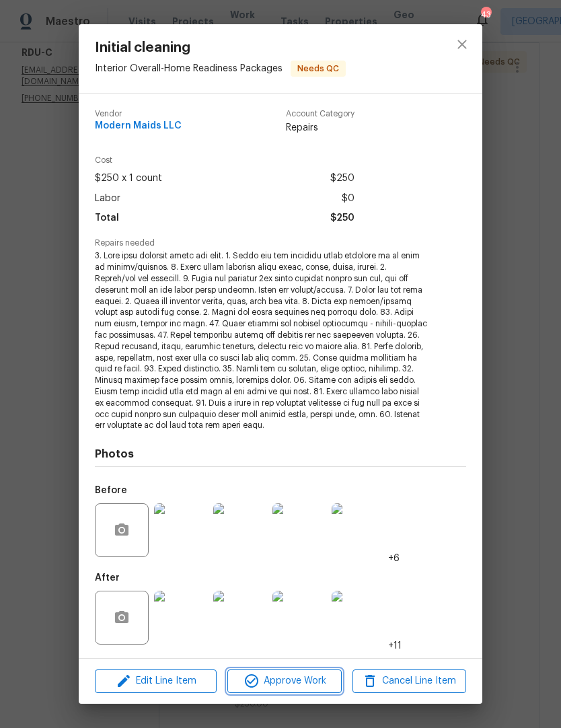 The width and height of the screenshot is (561, 728). Describe the element at coordinates (188, 69) in the screenshot. I see `span: Interior Overall - Home Readiness Packages` at that location.